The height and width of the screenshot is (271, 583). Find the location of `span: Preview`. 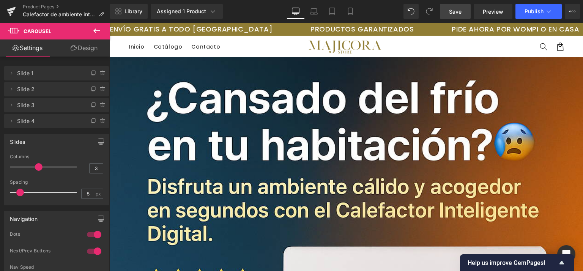

span: Preview is located at coordinates (493, 11).